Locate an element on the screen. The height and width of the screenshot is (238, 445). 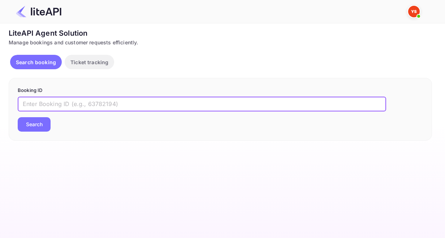
img: LiteAPI Logo is located at coordinates (39, 12).